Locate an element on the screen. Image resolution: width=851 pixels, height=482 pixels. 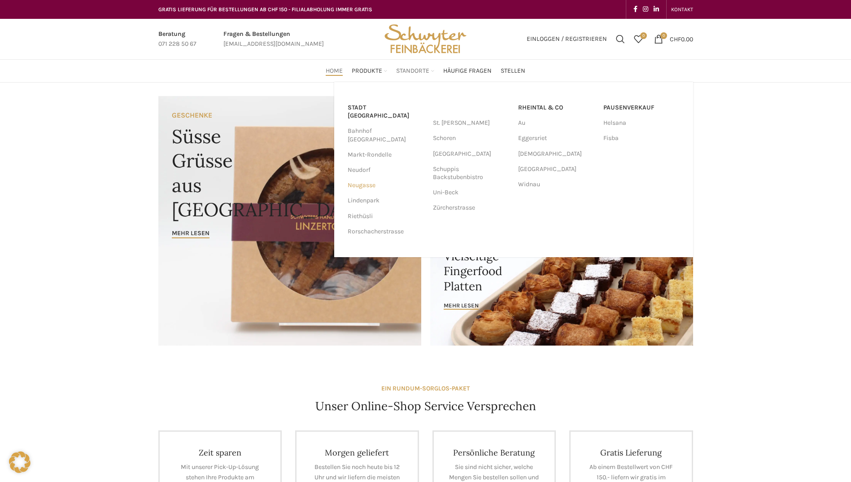
span: Stellen is located at coordinates (513, 71).